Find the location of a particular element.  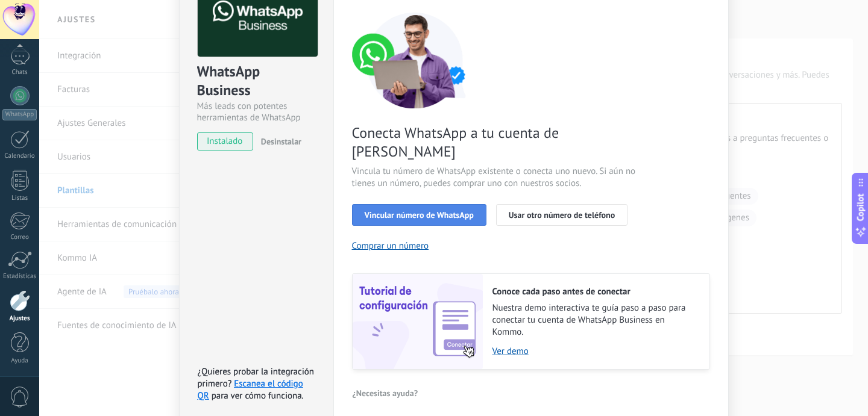

span: instalado is located at coordinates (225, 142).